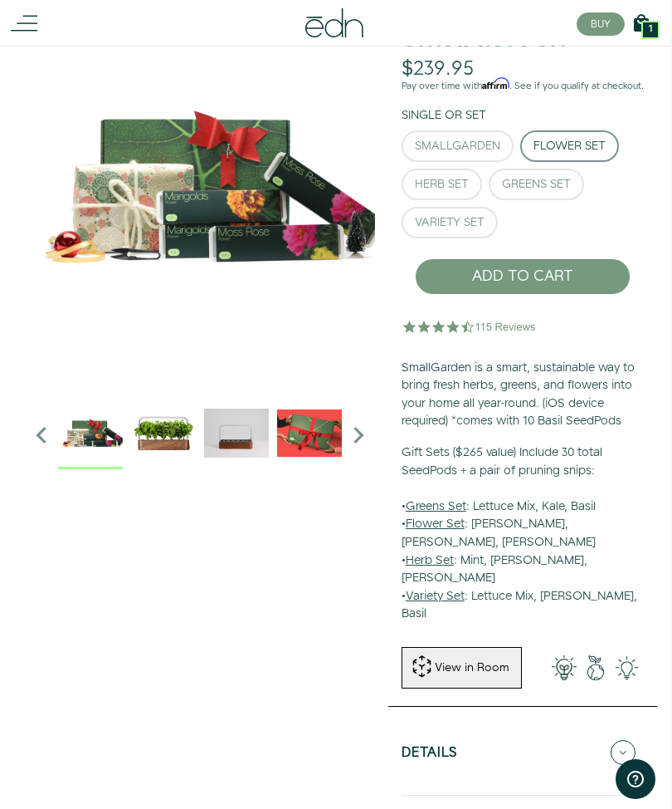 This screenshot has height=809, width=672. I want to click on div: 3 / 6, so click(310, 434).